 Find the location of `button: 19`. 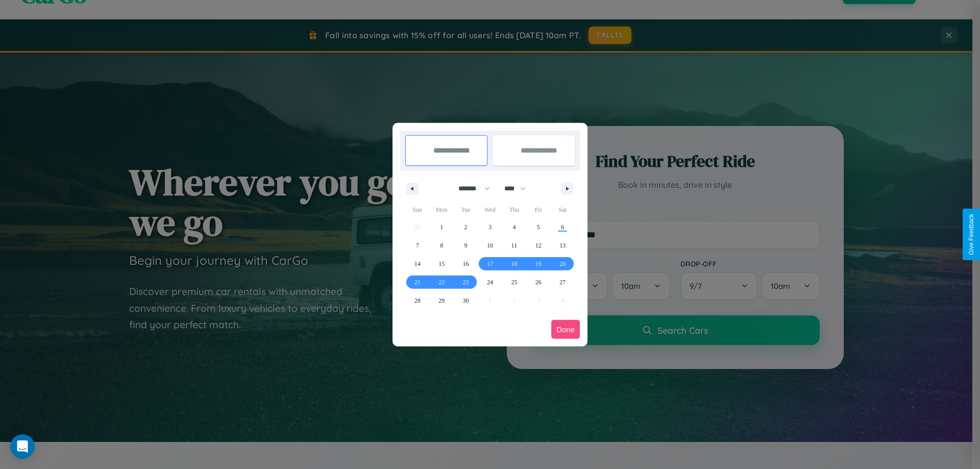

button: 19 is located at coordinates (538, 264).